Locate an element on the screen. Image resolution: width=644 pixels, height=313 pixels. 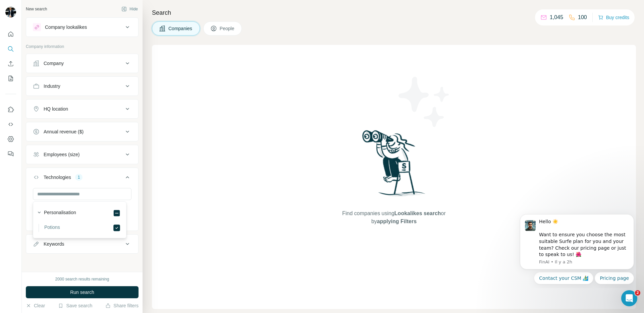
div: HQ location is located at coordinates (56, 109).